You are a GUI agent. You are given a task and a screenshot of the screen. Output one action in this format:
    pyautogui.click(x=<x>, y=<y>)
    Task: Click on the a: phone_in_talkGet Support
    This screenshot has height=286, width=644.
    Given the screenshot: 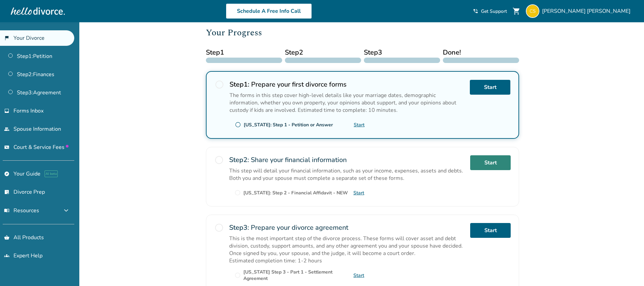 What is the action you would take?
    pyautogui.click(x=490, y=11)
    